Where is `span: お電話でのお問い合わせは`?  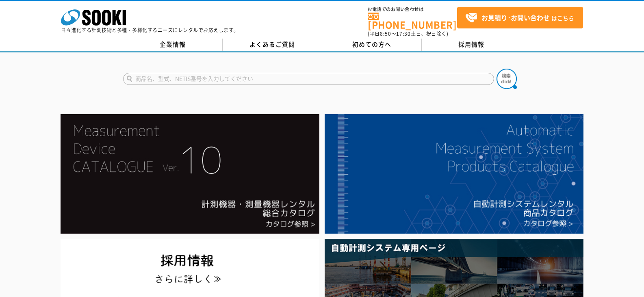
span: お電話でのお問い合わせは is located at coordinates (412, 9).